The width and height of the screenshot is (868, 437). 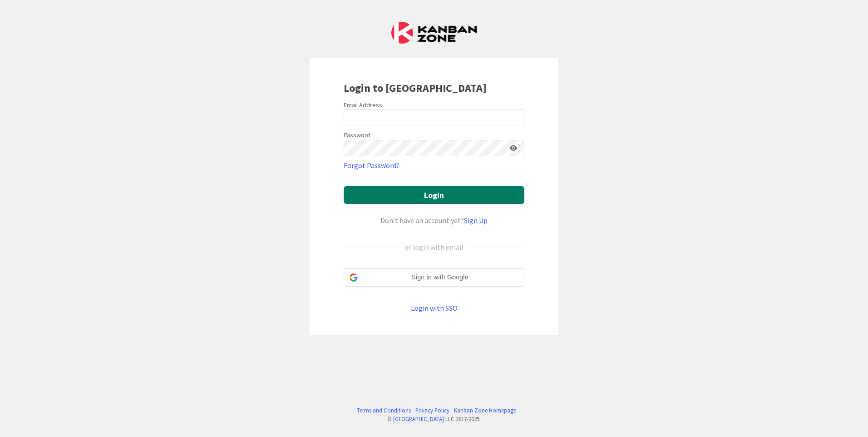 I want to click on label: Email Address, so click(x=363, y=105).